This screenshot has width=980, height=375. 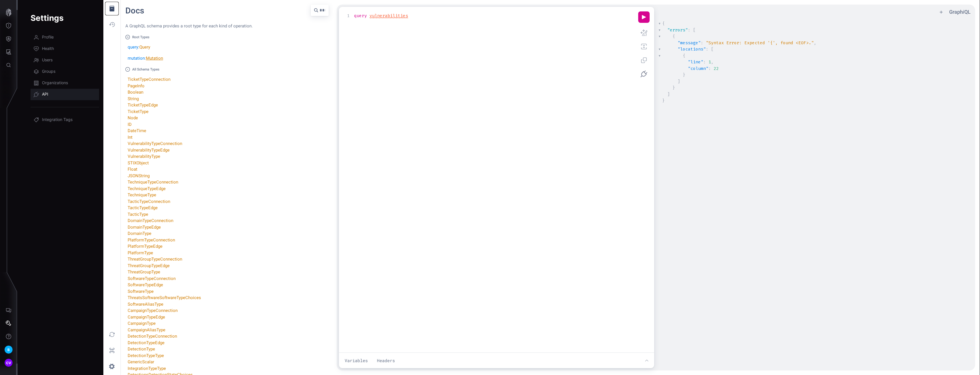 I want to click on h1: Settings, so click(x=499, y=18).